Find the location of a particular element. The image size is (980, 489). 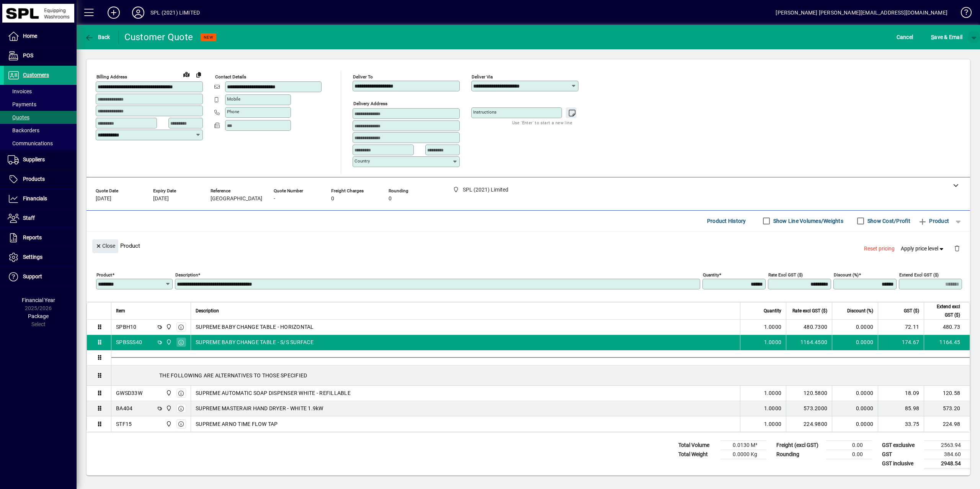

a: Support is located at coordinates (40, 277).